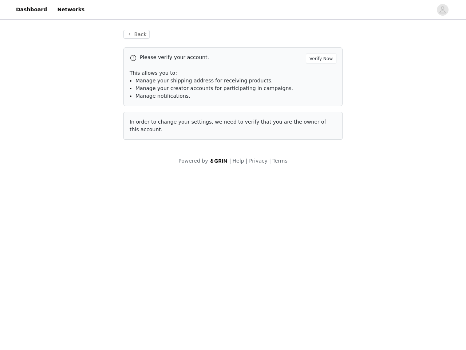 The image size is (466, 350). Describe the element at coordinates (31, 9) in the screenshot. I see `a: Dashboard` at that location.